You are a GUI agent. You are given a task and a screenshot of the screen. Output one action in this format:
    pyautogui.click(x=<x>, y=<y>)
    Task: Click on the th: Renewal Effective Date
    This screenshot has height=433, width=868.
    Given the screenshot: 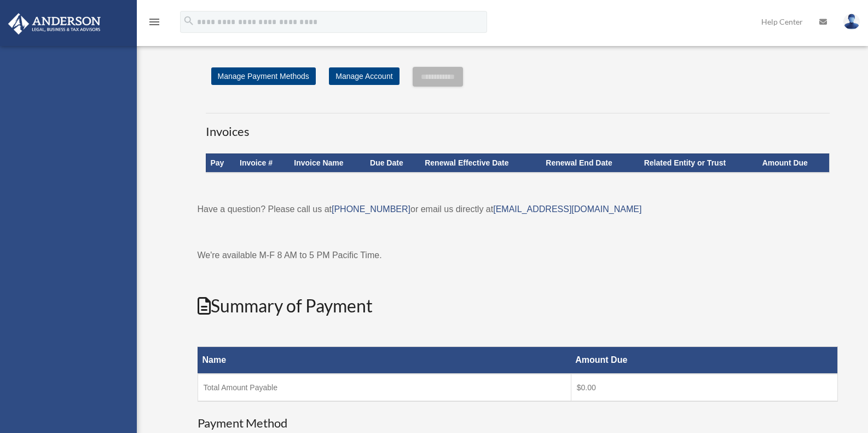 What is the action you would take?
    pyautogui.click(x=481, y=162)
    